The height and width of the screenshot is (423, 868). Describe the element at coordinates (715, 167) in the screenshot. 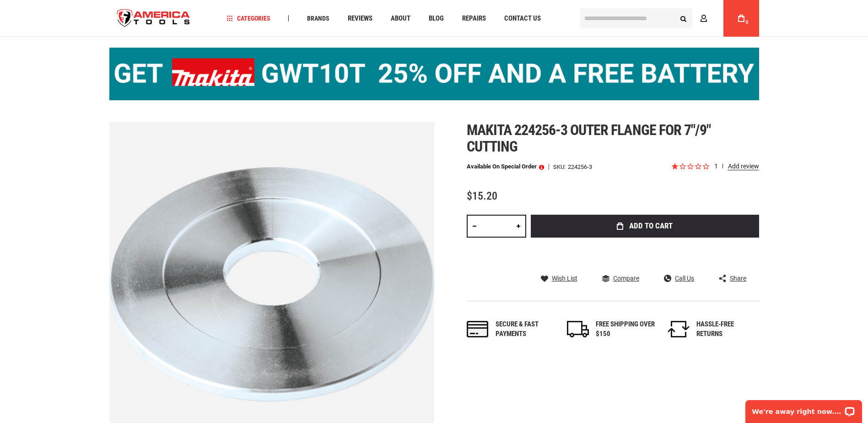

I see `span: Rated 1.0 out of 5 stars 1 reviews` at that location.